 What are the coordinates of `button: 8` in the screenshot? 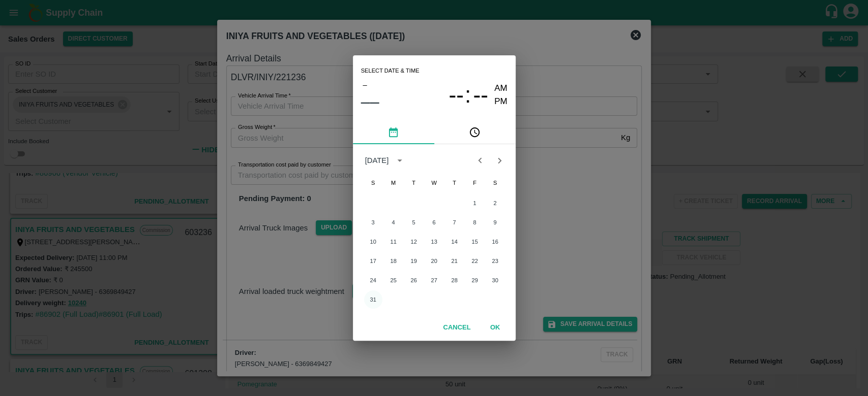 It's located at (475, 222).